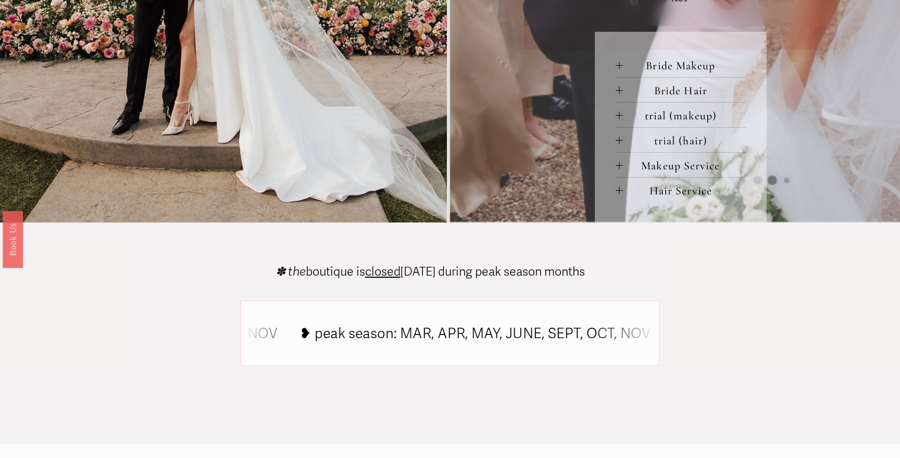 Image resolution: width=900 pixels, height=458 pixels. I want to click on em: ✽ the, so click(291, 271).